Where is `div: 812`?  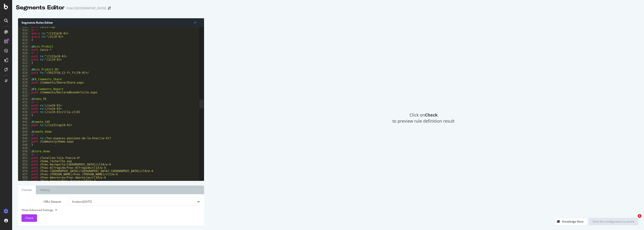
div: 812 is located at coordinates (24, 27).